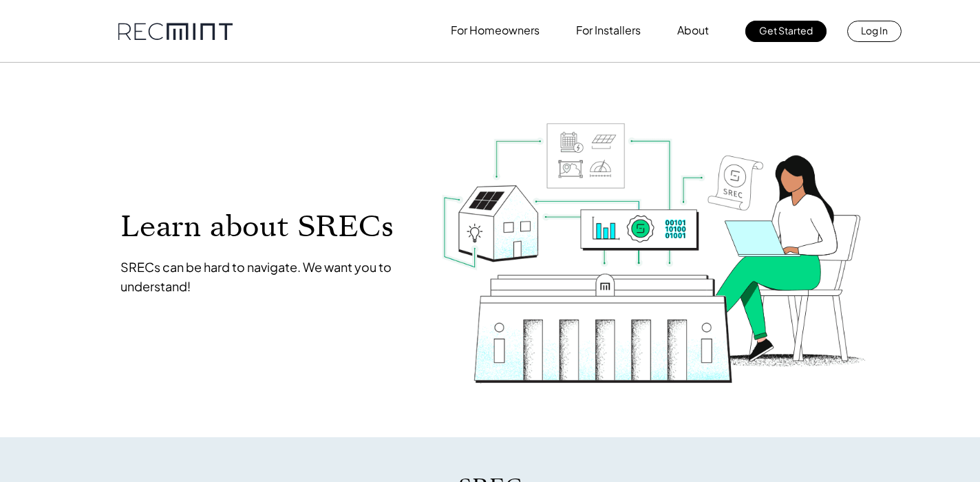 The image size is (980, 482). Describe the element at coordinates (874, 31) in the screenshot. I see `p: Log In` at that location.